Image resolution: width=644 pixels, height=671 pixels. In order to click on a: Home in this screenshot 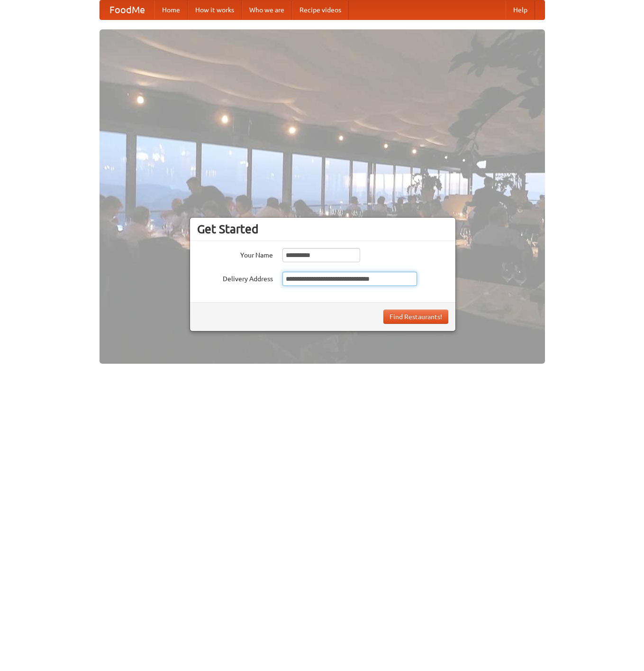, I will do `click(171, 10)`.